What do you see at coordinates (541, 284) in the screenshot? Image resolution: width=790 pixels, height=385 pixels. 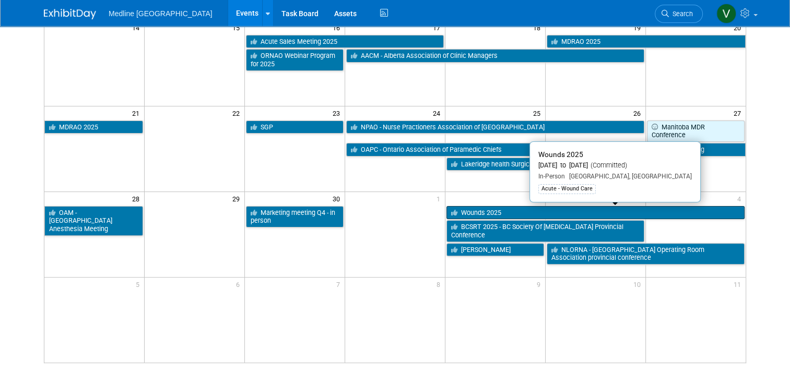 I see `span: 9` at bounding box center [541, 284].